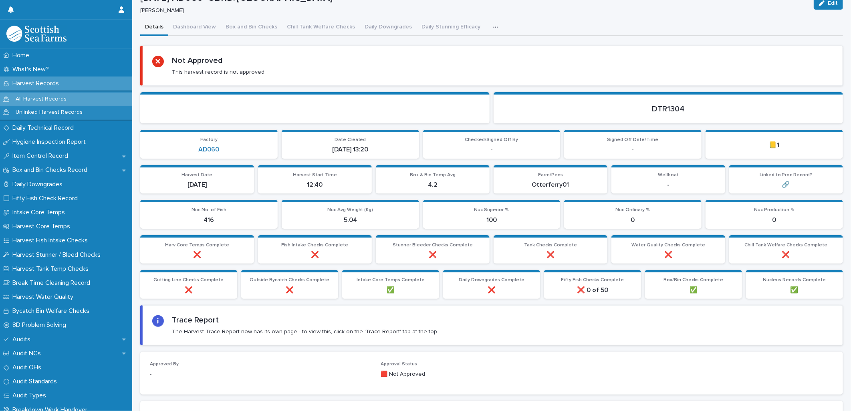  Describe the element at coordinates (164, 364) in the screenshot. I see `span: Approved By` at that location.